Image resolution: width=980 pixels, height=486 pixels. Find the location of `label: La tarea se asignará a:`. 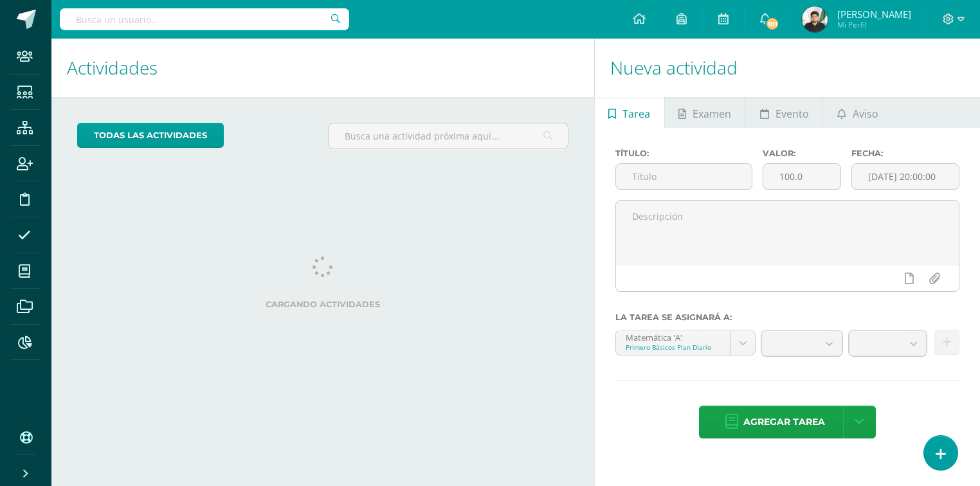

label: La tarea se asignará a: is located at coordinates (787, 317).